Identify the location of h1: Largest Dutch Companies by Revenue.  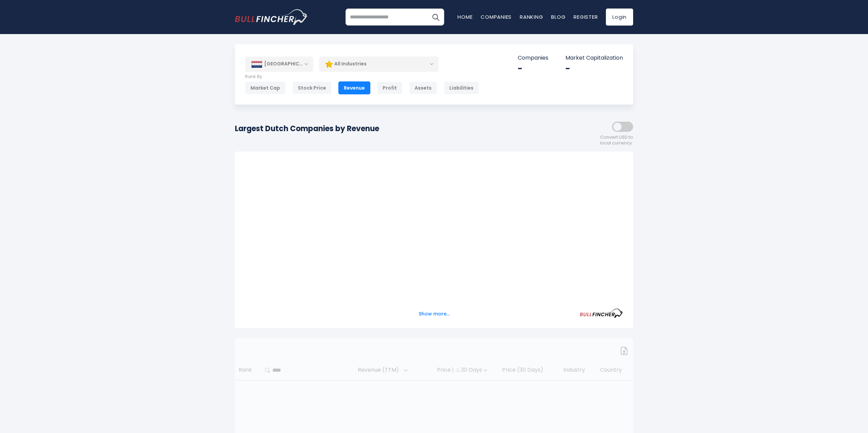
(307, 128).